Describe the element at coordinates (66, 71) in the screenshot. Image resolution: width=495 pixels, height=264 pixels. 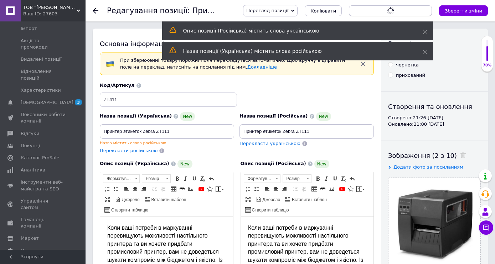
I see `p: Коли ваші потреби в маркуванні перевищують можливості настільного принтера та ви хочете придбати ...` at that location.